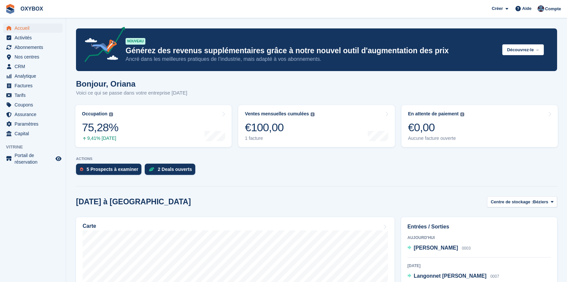 This screenshot has height=282, width=567. What do you see at coordinates (34, 124) in the screenshot?
I see `span: Paramètres` at bounding box center [34, 124].